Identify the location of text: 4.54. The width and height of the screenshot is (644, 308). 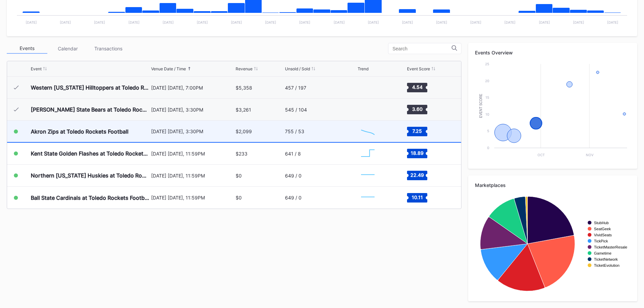
(417, 87).